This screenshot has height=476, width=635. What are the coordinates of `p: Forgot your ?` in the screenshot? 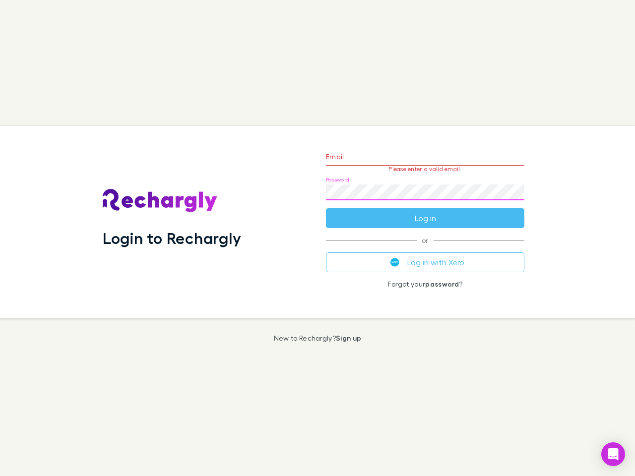 It's located at (425, 284).